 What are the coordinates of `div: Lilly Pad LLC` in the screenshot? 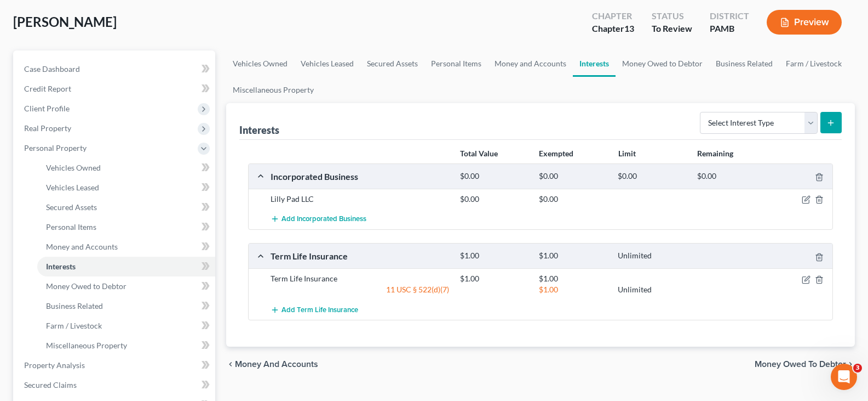 It's located at (360, 199).